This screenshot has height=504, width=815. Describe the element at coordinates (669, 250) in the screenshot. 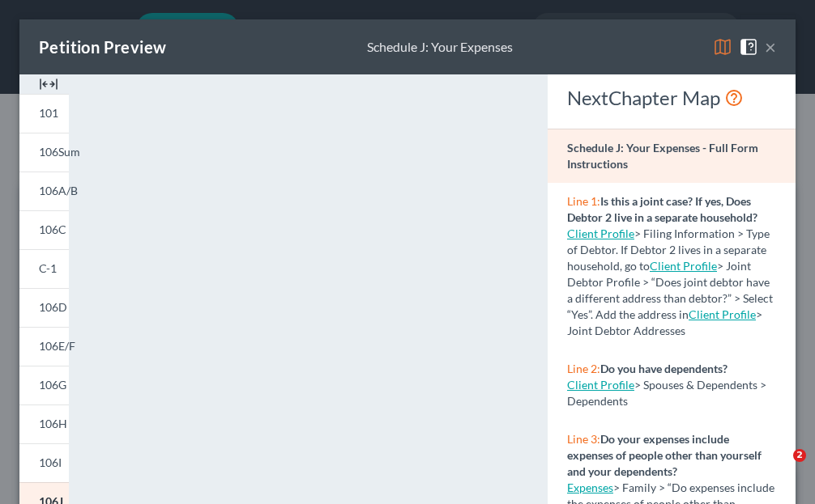

I see `span: > Filing Information > Type of Debtor. If Debtor 2 lives in a separate household, go to` at that location.